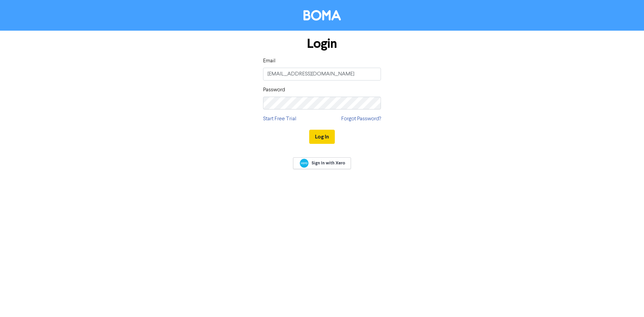  Describe the element at coordinates (322, 15) in the screenshot. I see `img: BOMA Logo` at that location.